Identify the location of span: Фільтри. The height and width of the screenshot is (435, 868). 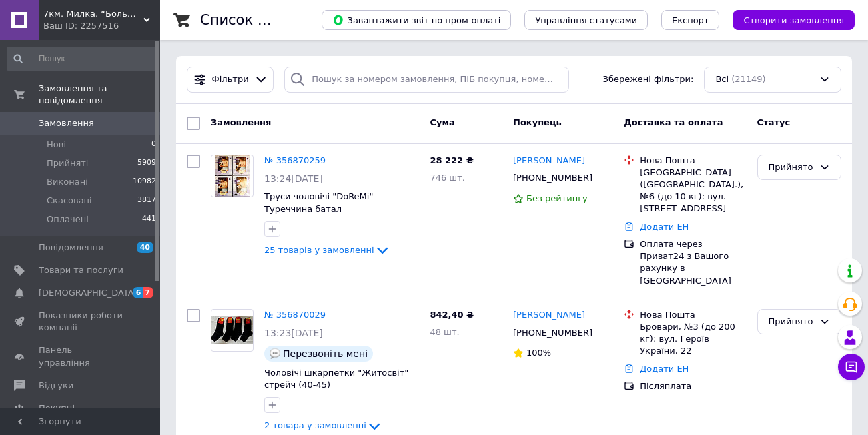
(230, 79).